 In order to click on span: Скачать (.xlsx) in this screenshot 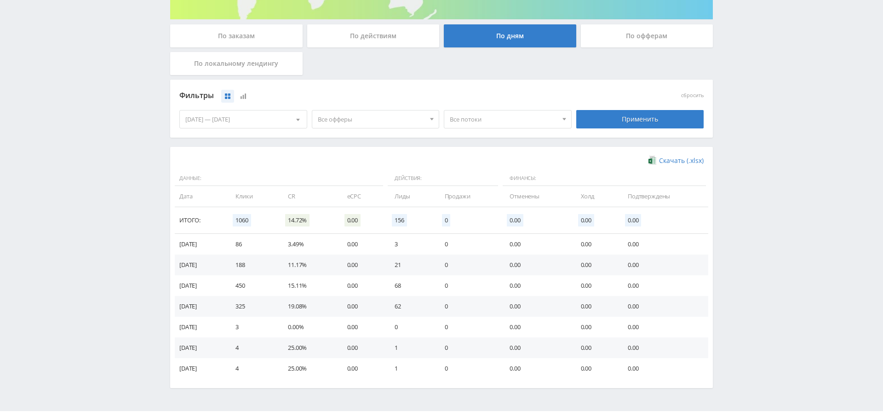, I will do `click(681, 161)`.